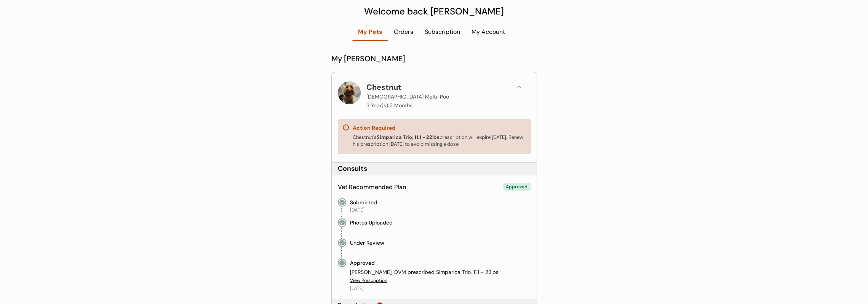  I want to click on div: Chestnut, so click(384, 87).